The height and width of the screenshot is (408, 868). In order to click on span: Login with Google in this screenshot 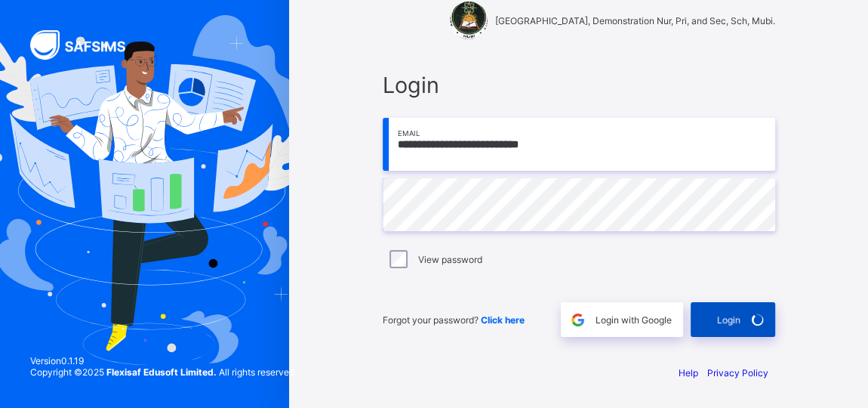, I will do `click(634, 319)`.